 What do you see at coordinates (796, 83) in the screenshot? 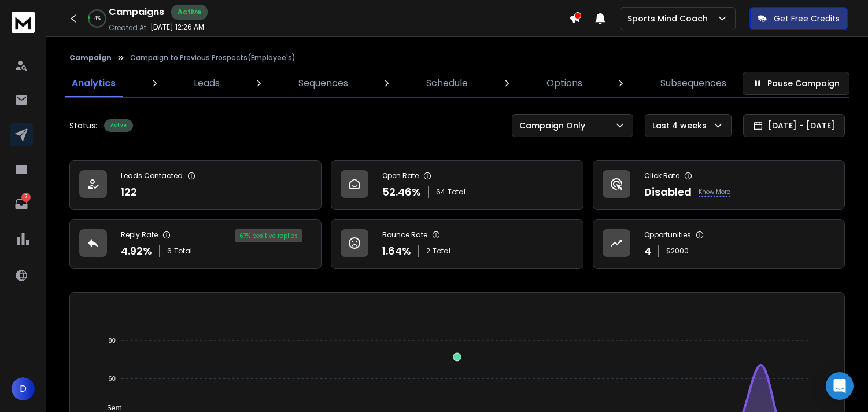
I see `button: Pause Campaign` at bounding box center [796, 83].